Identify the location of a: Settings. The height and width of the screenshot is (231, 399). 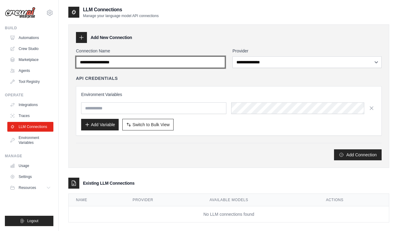
(30, 177).